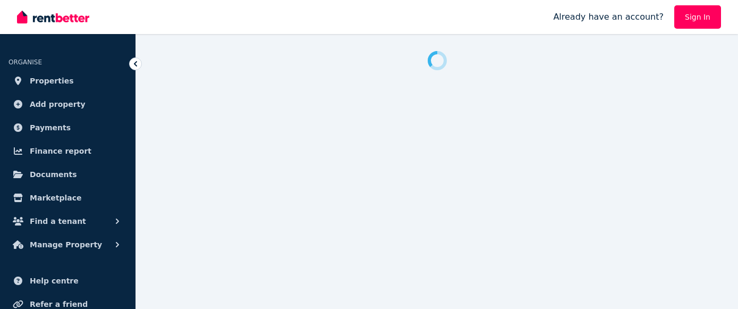  Describe the element at coordinates (67, 221) in the screenshot. I see `button: Find a tenant` at that location.